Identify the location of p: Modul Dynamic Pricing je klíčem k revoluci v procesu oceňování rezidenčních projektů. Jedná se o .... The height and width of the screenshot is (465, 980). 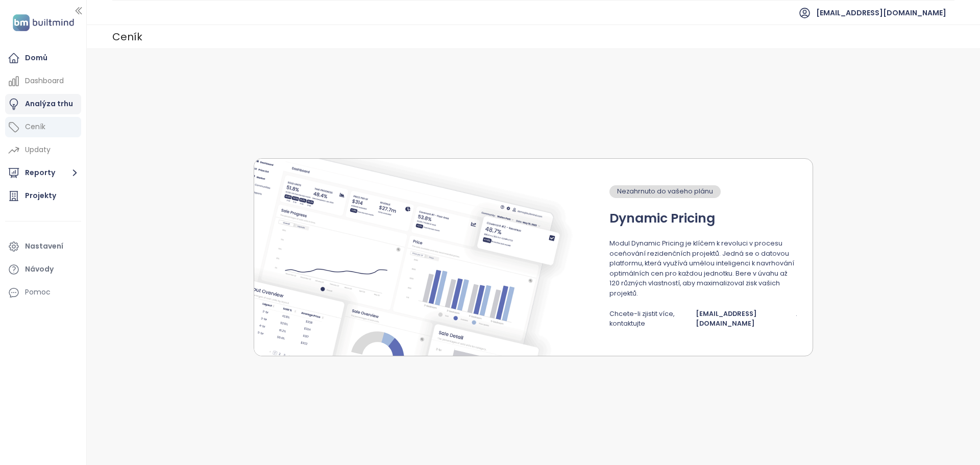
(704, 268).